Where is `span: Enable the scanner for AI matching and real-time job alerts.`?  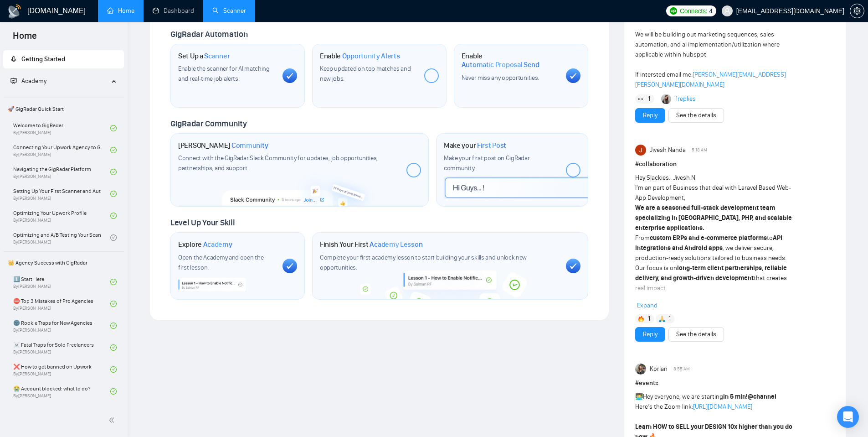 span: Enable the scanner for AI matching and real-time job alerts. is located at coordinates (224, 73).